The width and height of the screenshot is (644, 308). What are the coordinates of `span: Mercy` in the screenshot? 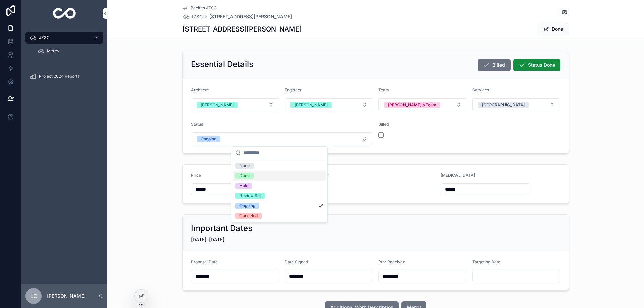 It's located at (53, 51).